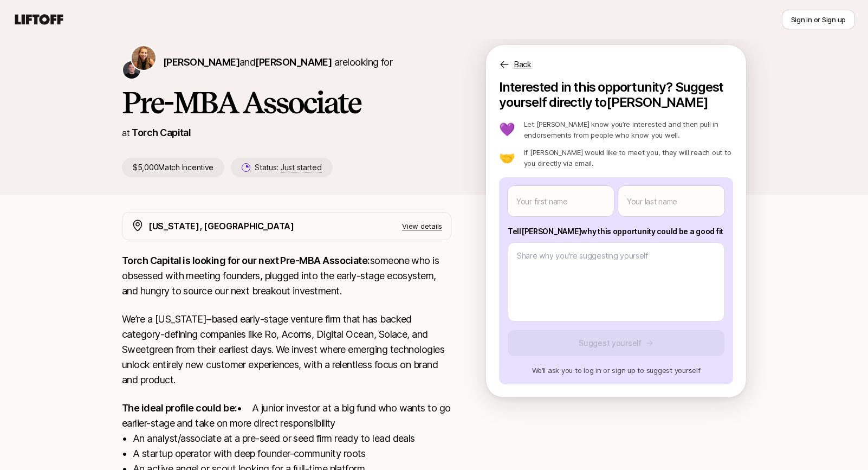 Image resolution: width=868 pixels, height=470 pixels. Describe the element at coordinates (246, 260) in the screenshot. I see `strong: Torch Capital is looking for our next Pre-MBA Associate:` at that location.